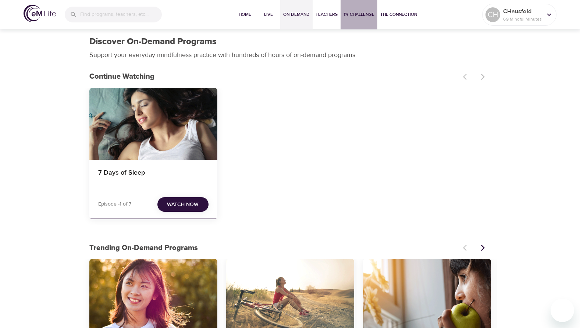 The width and height of the screenshot is (580, 328). What do you see at coordinates (183, 205) in the screenshot?
I see `button: Watch Now` at bounding box center [183, 205].